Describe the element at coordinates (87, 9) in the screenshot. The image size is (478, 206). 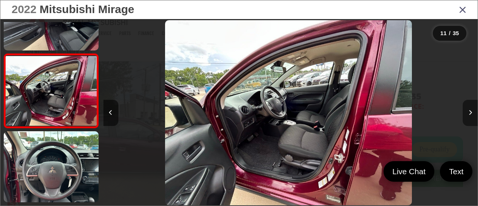
I see `span: Mitsubishi Mirage` at that location.